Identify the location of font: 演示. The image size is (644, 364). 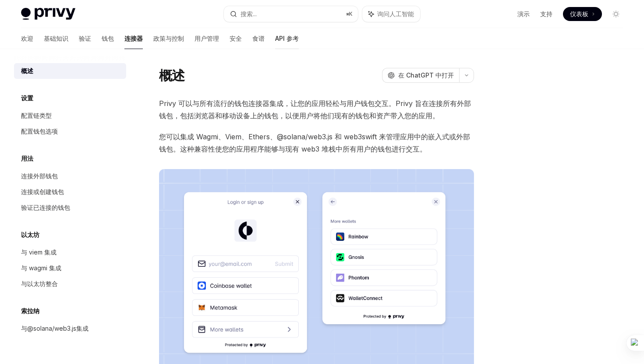
(524, 14).